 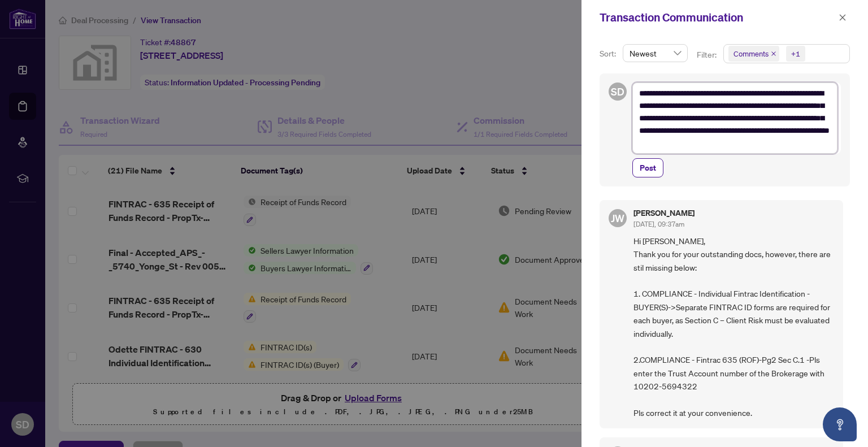 What do you see at coordinates (647, 168) in the screenshot?
I see `span: Post` at bounding box center [647, 168].